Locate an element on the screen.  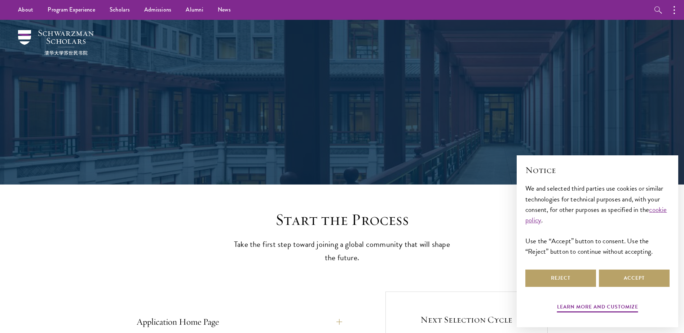
button: Learn more and customize is located at coordinates (598, 308).